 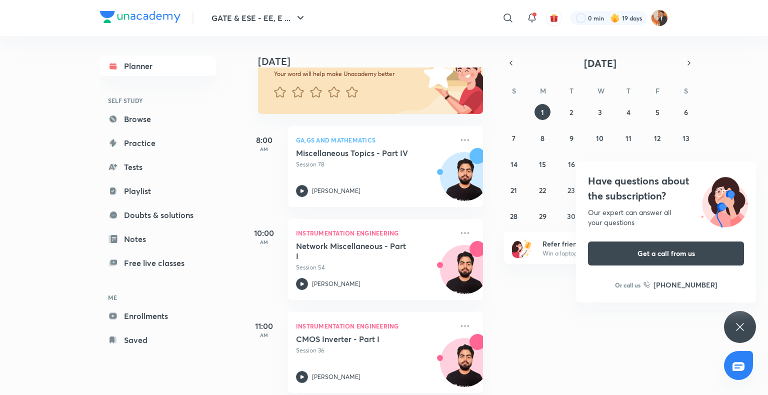 I want to click on abbr: September 23, 2025, so click(x=571, y=190).